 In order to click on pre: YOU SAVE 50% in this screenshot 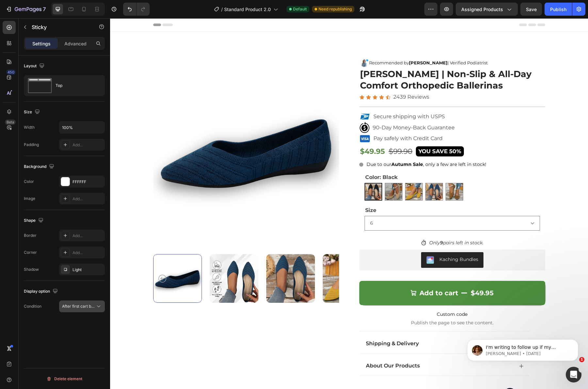, I will do `click(329, 133)`.